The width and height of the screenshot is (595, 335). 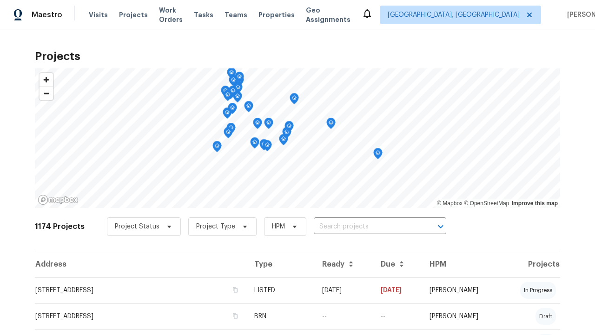 What do you see at coordinates (538, 290) in the screenshot?
I see `div: in progress` at bounding box center [538, 290].